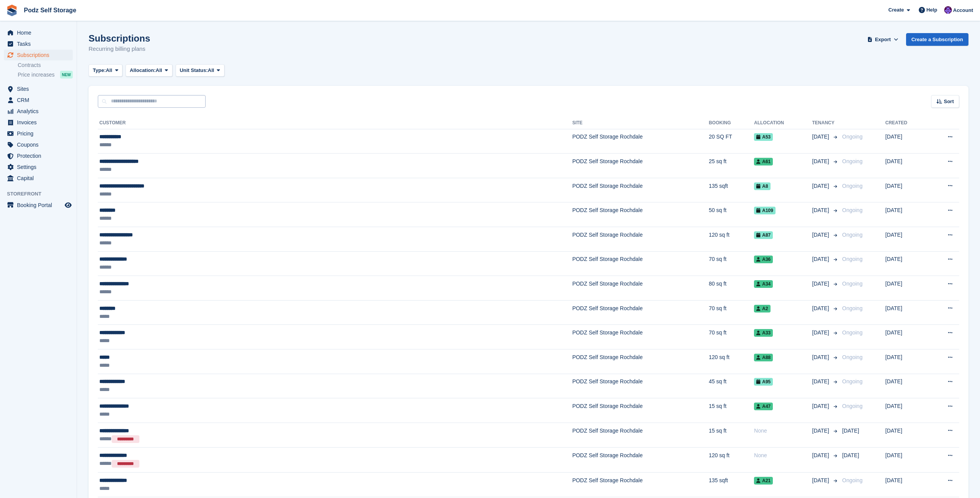 Image resolution: width=980 pixels, height=498 pixels. I want to click on img: Jawed Chowdhary, so click(948, 10).